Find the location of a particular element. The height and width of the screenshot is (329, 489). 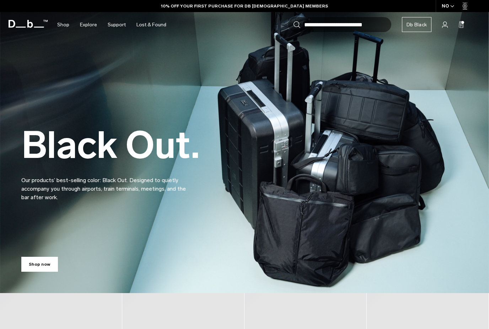

a: Shop is located at coordinates (63, 25).